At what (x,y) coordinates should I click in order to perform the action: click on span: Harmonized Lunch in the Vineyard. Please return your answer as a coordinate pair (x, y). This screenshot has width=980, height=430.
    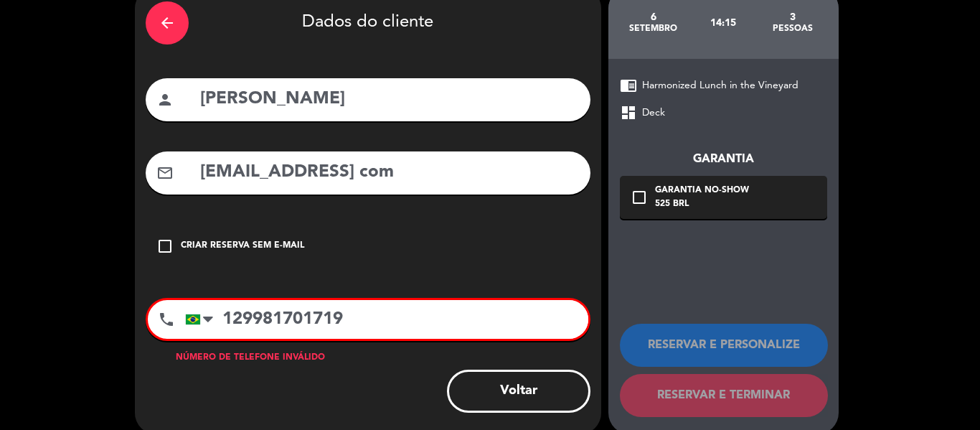
    Looking at the image, I should click on (720, 86).